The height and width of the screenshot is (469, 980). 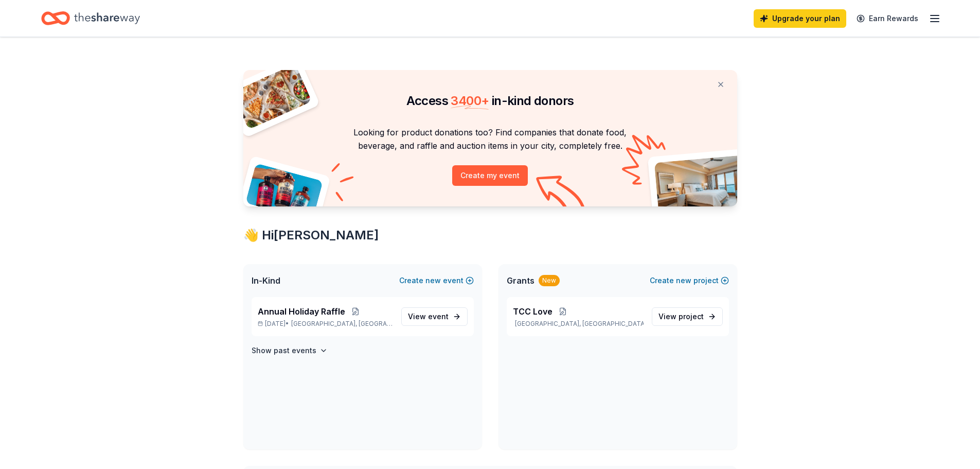 I want to click on img: Curvy arrow, so click(x=562, y=195).